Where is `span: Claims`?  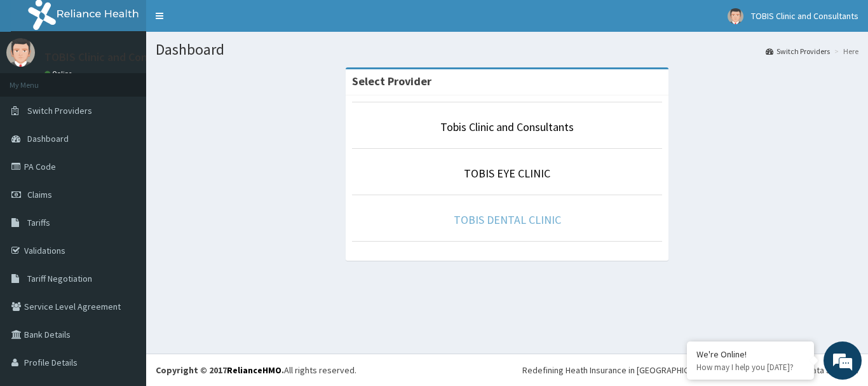
span: Claims is located at coordinates (39, 194).